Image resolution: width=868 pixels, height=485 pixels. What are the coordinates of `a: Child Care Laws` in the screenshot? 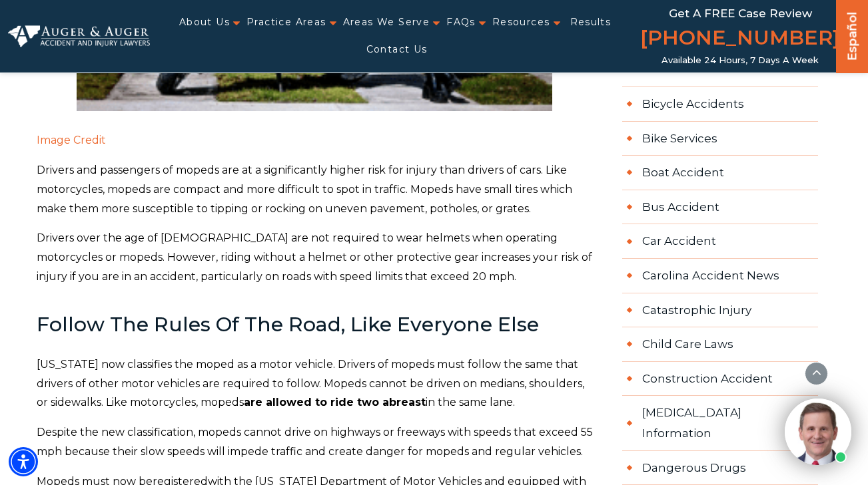 It's located at (720, 344).